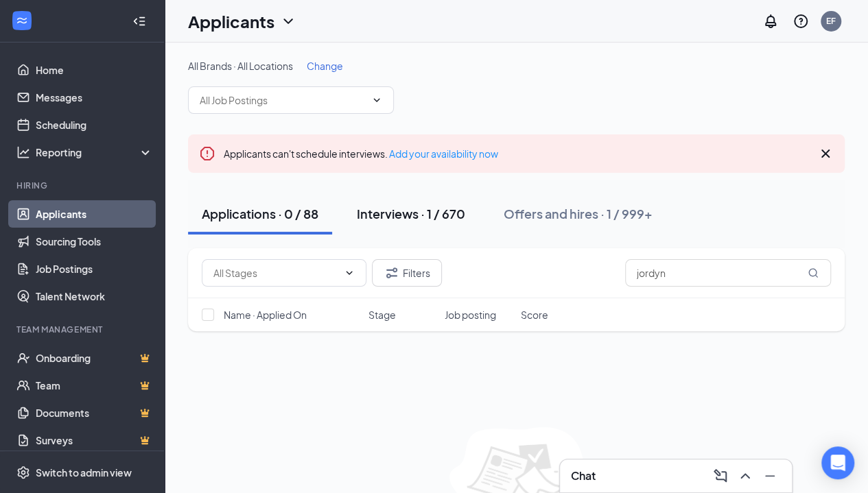 This screenshot has width=868, height=493. I want to click on button: Filter Filters, so click(407, 273).